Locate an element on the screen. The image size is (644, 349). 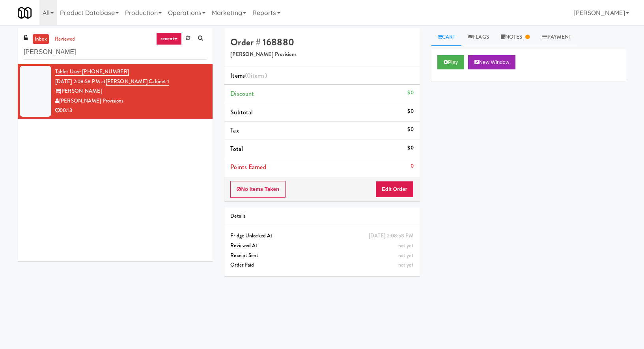
span: Points Earned is located at coordinates (248, 167).